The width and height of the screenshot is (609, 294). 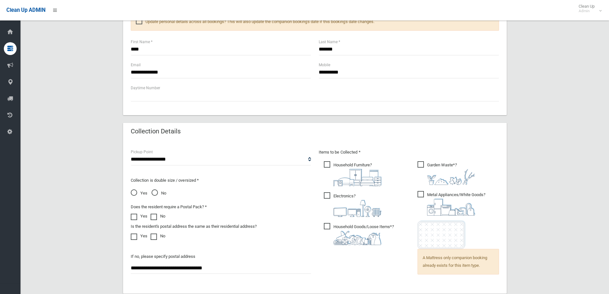 I want to click on span: Household Furniture, so click(x=353, y=174).